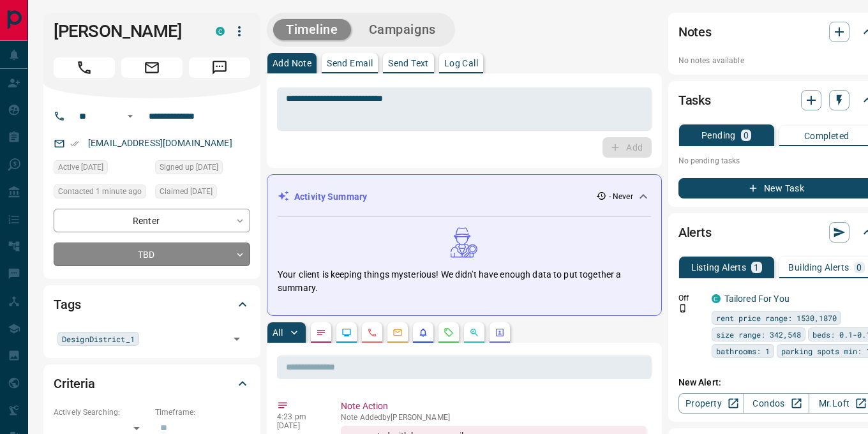 This screenshot has width=868, height=434. What do you see at coordinates (202, 413) in the screenshot?
I see `p: Timeframe:` at bounding box center [202, 413].